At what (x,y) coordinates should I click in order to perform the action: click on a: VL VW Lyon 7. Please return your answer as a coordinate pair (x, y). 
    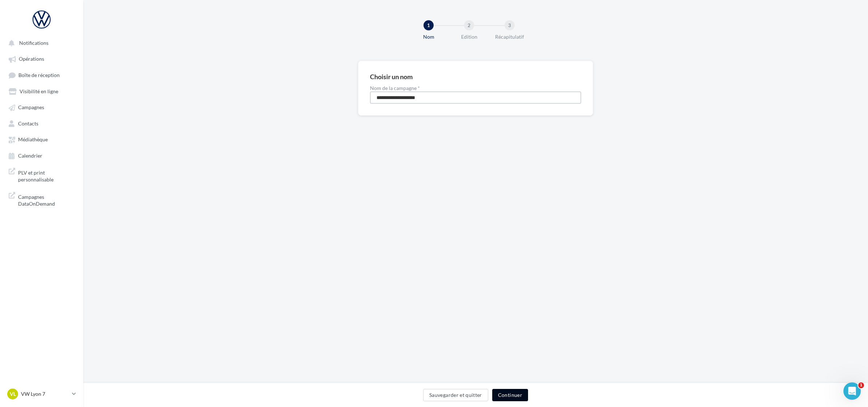
    Looking at the image, I should click on (42, 394).